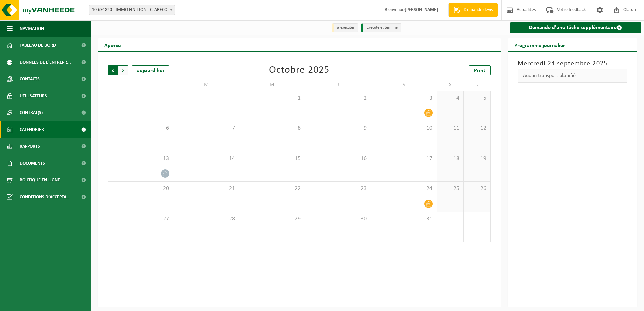  Describe the element at coordinates (450, 159) in the screenshot. I see `span: 18` at that location.